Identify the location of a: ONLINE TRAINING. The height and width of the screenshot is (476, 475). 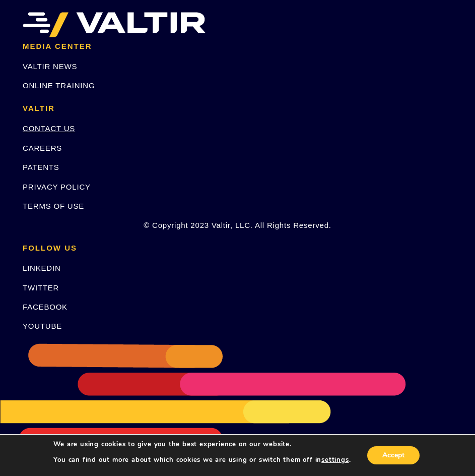
(59, 85).